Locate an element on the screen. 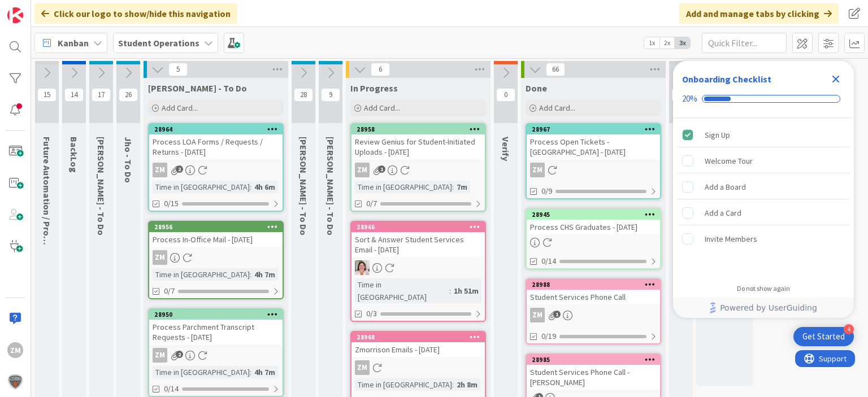 This screenshot has height=397, width=868. div: Add a Board is incomplete. is located at coordinates (763, 187).